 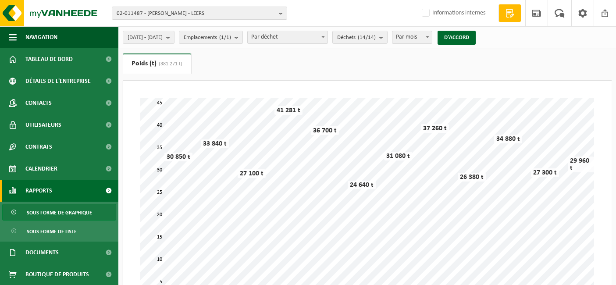 I want to click on span: Par déchet, so click(x=288, y=37).